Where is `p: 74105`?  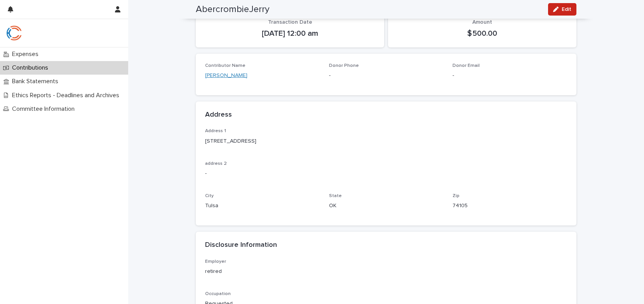
p: 74105 is located at coordinates (509, 206).